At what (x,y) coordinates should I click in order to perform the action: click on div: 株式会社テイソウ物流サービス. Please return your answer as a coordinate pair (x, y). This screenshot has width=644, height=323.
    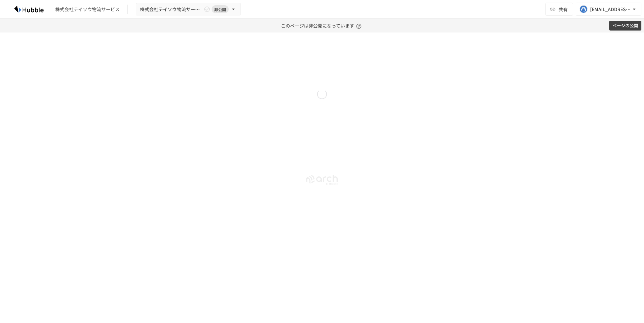
    Looking at the image, I should click on (87, 9).